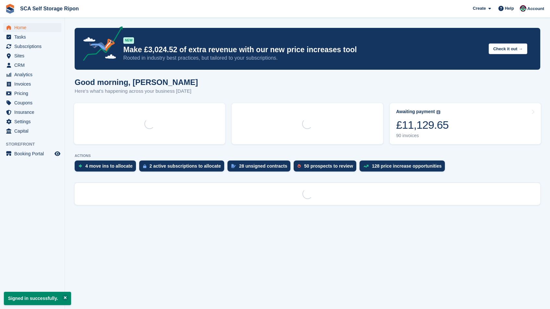 This screenshot has width=550, height=309. I want to click on div: 4 move ins to allocate, so click(109, 166).